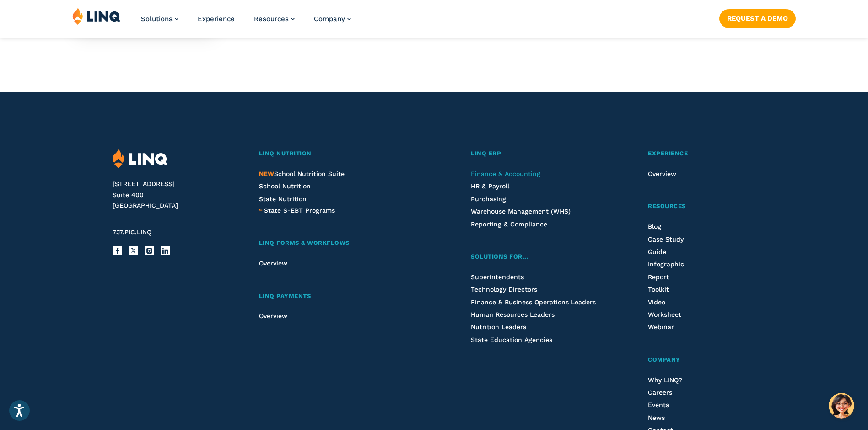 Image resolution: width=868 pixels, height=430 pixels. I want to click on a: Toolkit, so click(659, 289).